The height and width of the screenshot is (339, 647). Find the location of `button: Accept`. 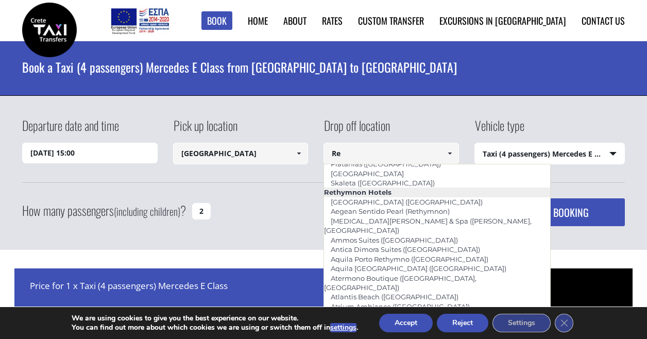

button: Accept is located at coordinates (406, 323).